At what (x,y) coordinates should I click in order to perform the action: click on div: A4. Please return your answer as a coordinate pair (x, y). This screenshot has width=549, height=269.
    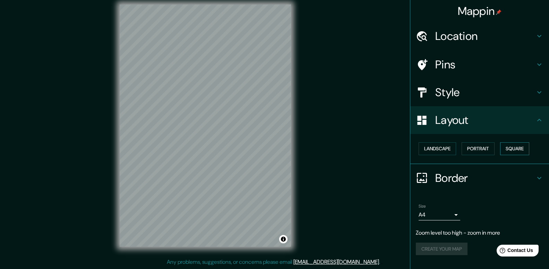
    Looking at the image, I should click on (439, 215).